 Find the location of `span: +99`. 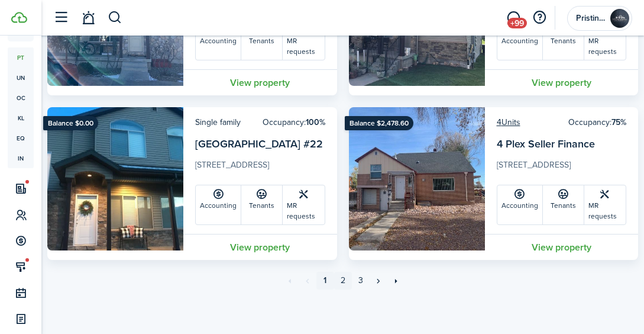

span: +99 is located at coordinates (517, 23).